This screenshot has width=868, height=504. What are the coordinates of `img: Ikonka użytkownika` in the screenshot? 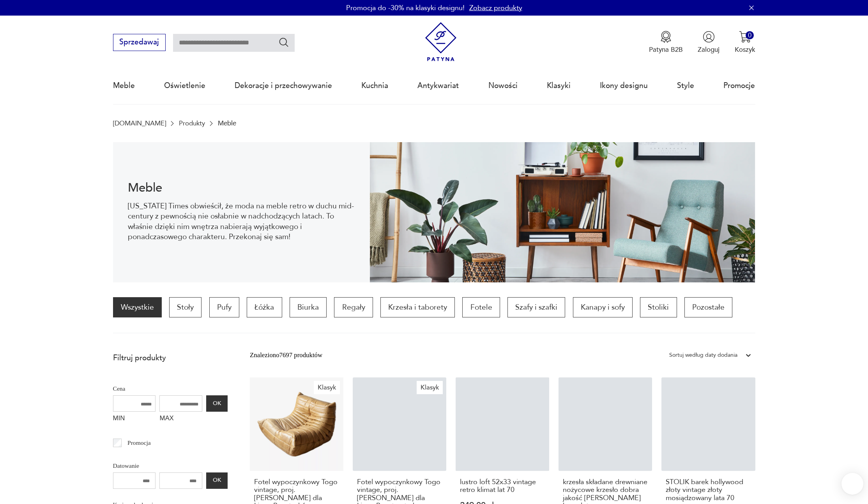 It's located at (709, 37).